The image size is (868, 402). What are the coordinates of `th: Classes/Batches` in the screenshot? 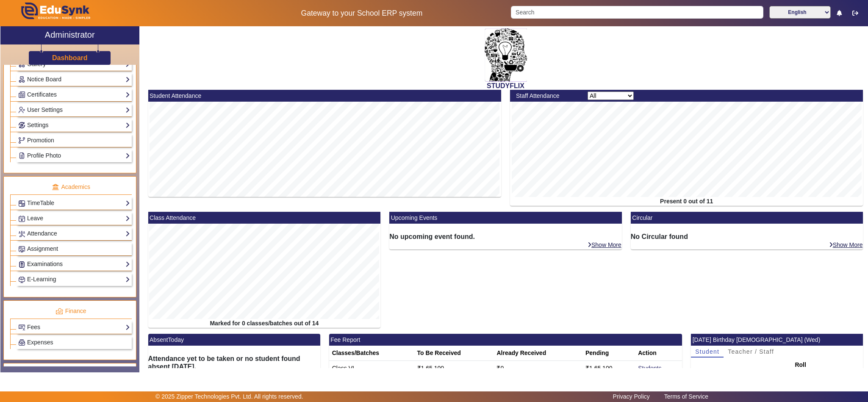 It's located at (371, 353).